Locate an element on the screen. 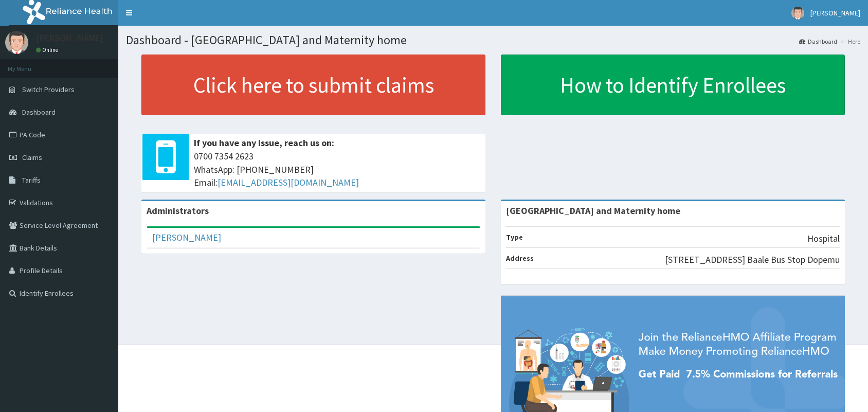  b: Address is located at coordinates (520, 258).